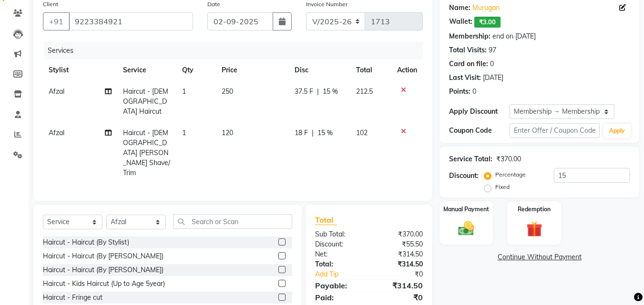 The image size is (644, 305). What do you see at coordinates (480, 130) in the screenshot?
I see `div: Coupon Code` at bounding box center [480, 130].